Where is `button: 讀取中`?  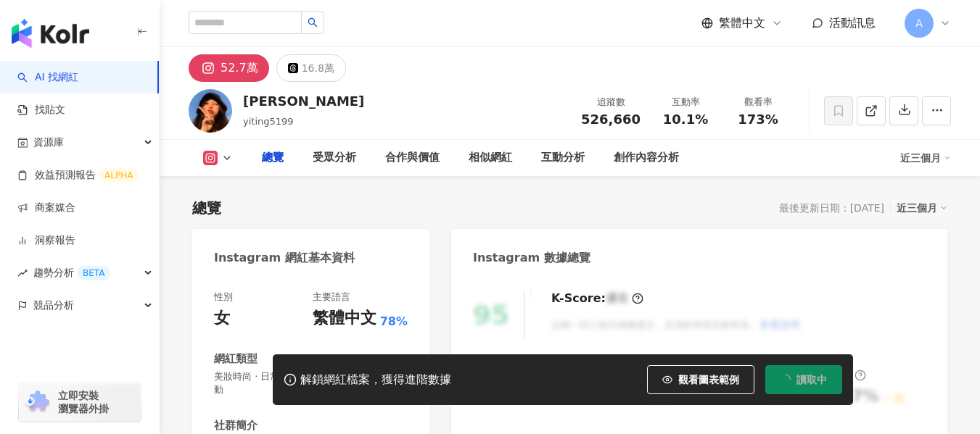
button: 讀取中 is located at coordinates (803, 380).